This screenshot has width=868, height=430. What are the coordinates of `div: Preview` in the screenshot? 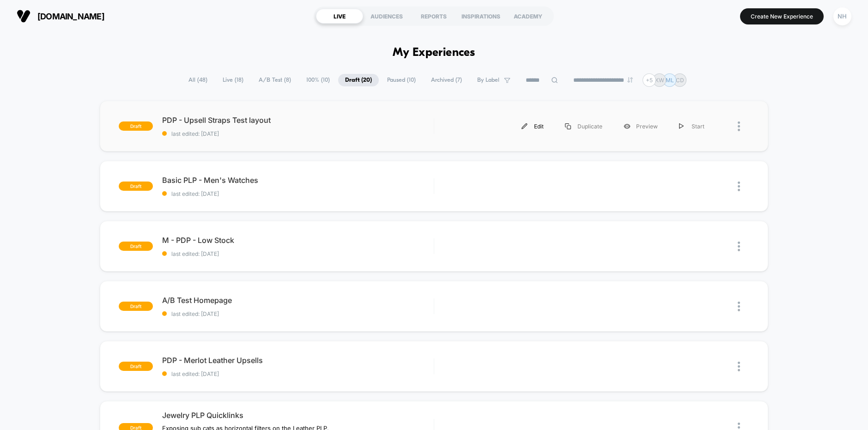 It's located at (641, 126).